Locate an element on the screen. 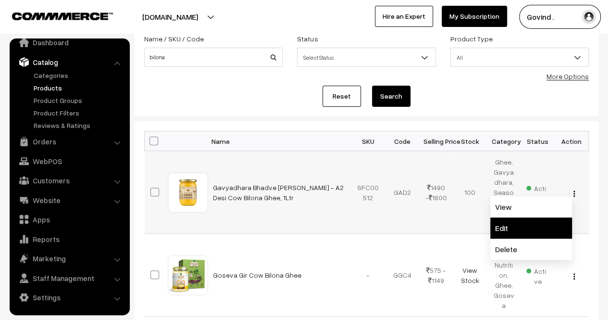  a: Goseva Gir Cow Bilona Ghee is located at coordinates (257, 274).